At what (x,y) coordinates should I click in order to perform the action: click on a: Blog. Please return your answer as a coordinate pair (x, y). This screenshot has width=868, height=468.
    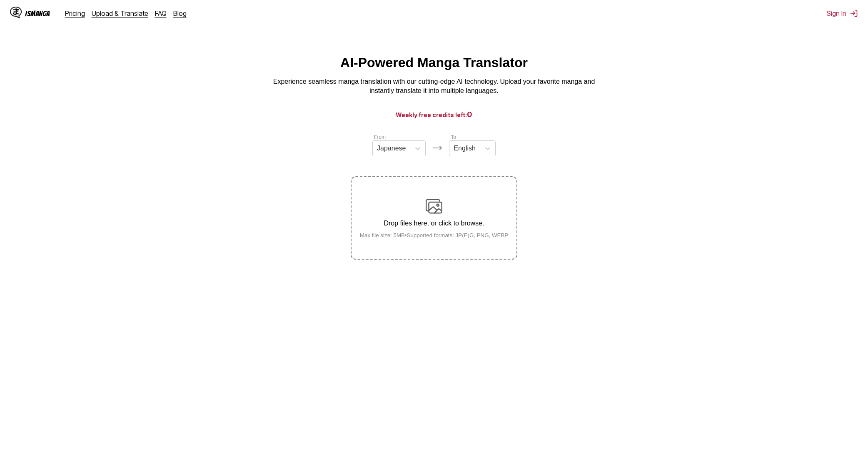
    Looking at the image, I should click on (180, 14).